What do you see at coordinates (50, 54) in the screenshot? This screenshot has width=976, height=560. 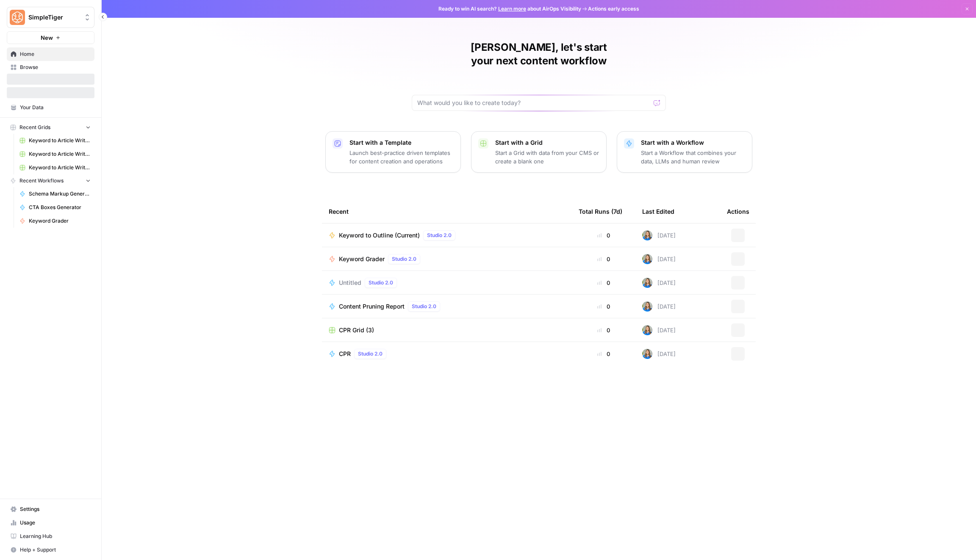 I see `a: Home` at bounding box center [50, 54].